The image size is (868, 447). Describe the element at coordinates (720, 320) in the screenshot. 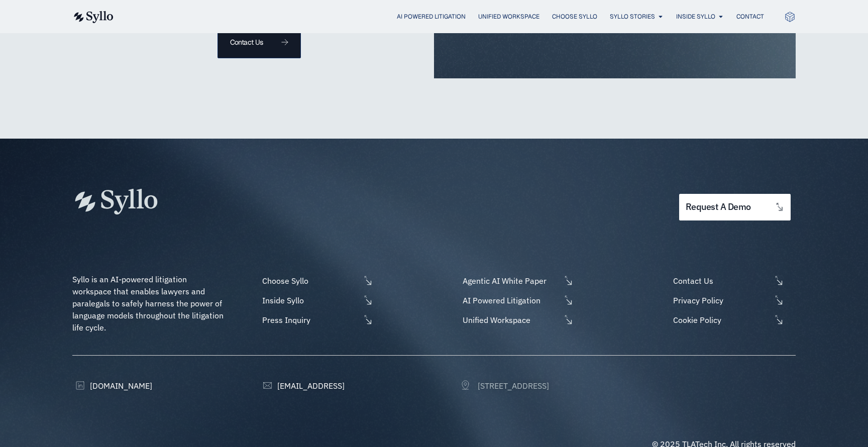

I see `span: Cookie Policy` at that location.